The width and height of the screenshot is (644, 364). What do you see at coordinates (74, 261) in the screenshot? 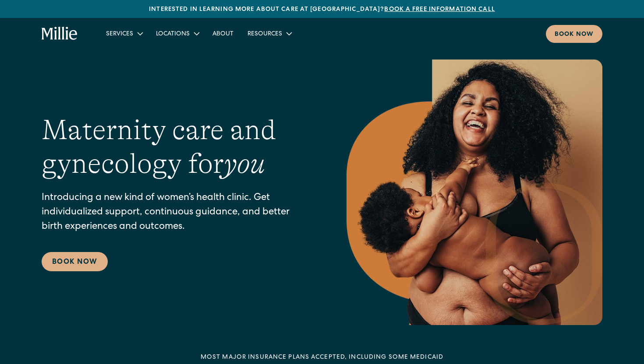
I see `a: Book Now` at bounding box center [74, 261].